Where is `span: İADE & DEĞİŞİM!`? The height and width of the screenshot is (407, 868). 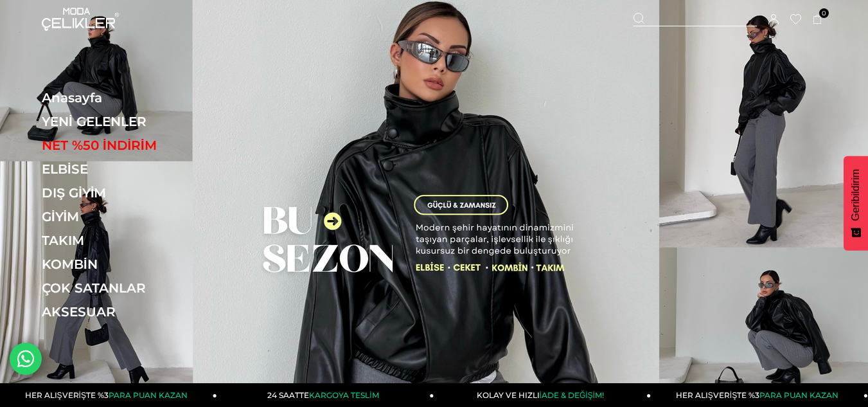
span: İADE & DEĞİŞİM! is located at coordinates (571, 395).